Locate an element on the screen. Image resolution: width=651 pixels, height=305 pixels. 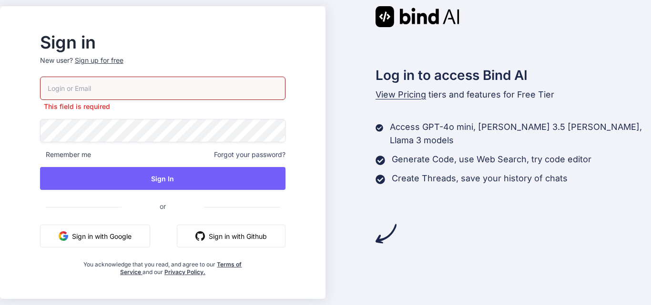
p: New user? is located at coordinates (162, 66).